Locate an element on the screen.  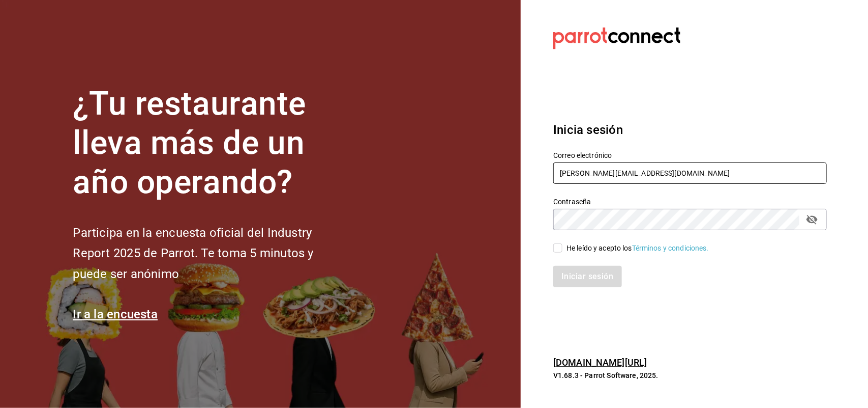
a: Términos y condiciones. is located at coordinates (670, 248).